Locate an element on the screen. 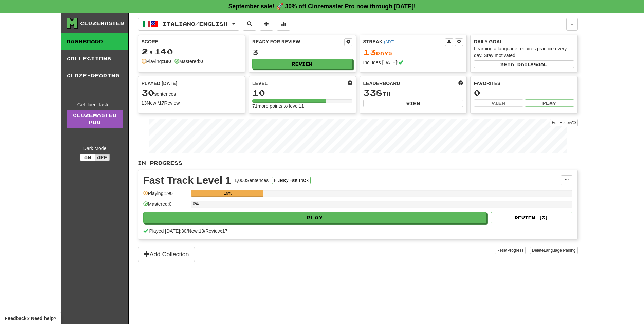  span: This week in points, UTC is located at coordinates (460, 83).